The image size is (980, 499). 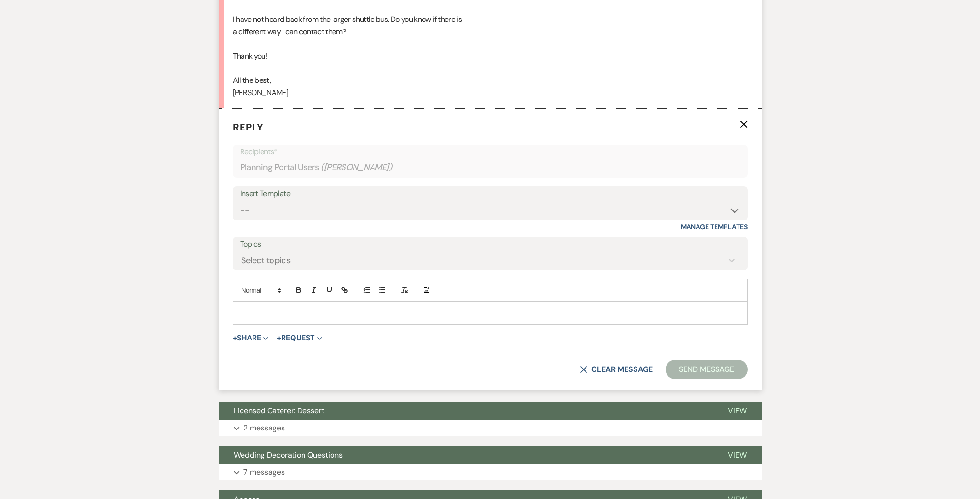 What do you see at coordinates (248, 127) in the screenshot?
I see `span: Reply` at bounding box center [248, 127].